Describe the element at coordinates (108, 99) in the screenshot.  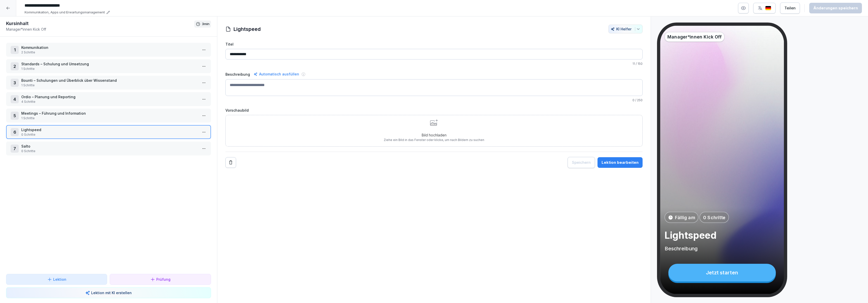
I see `div: 4Ordio – Planung und Reporting4 Schritte` at that location.